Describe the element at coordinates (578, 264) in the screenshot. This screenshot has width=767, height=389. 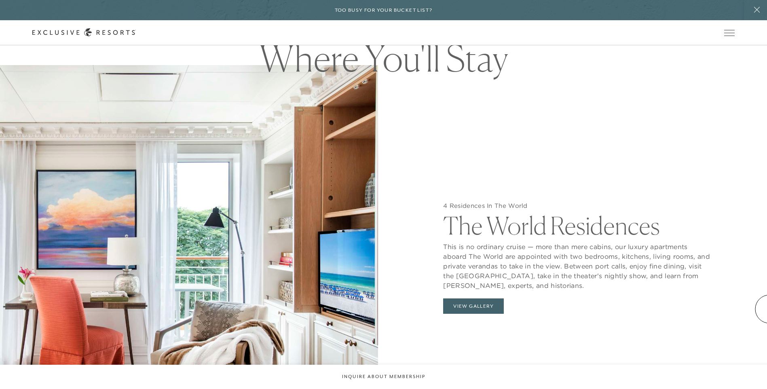
I see `p: This is no ordinary cruise — more than mere cabins, our luxury apartments aboard The World are ap...` at that location.